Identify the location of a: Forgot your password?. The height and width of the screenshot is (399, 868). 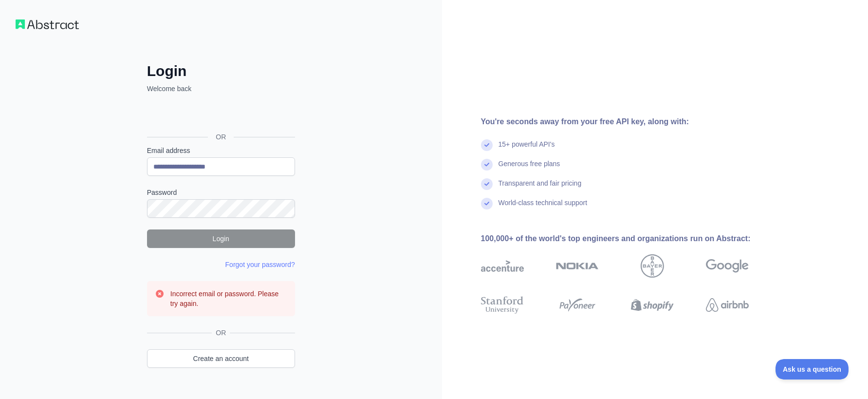
(260, 264).